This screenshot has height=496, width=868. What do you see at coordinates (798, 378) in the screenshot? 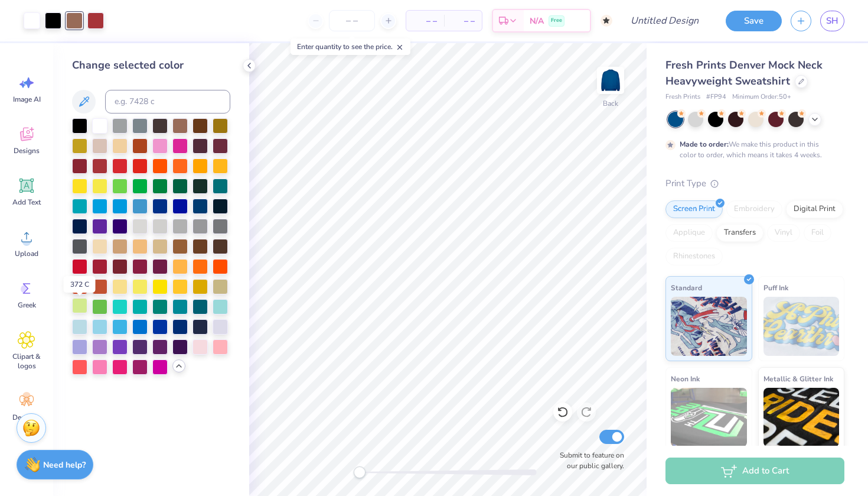
I see `span: Metallic & Glitter Ink` at bounding box center [798, 378].